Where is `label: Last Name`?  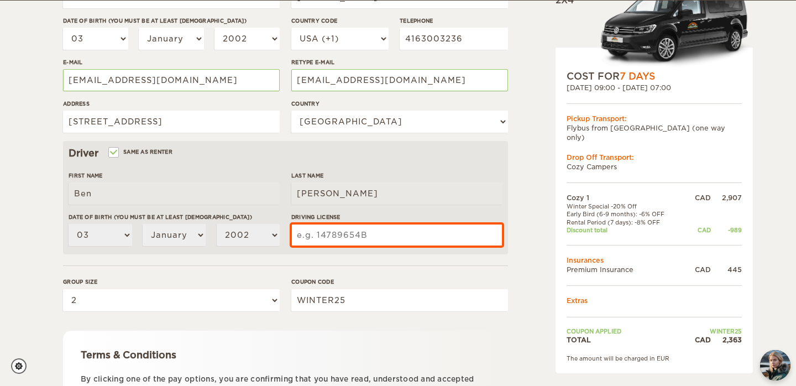
label: Last Name is located at coordinates (397, 175).